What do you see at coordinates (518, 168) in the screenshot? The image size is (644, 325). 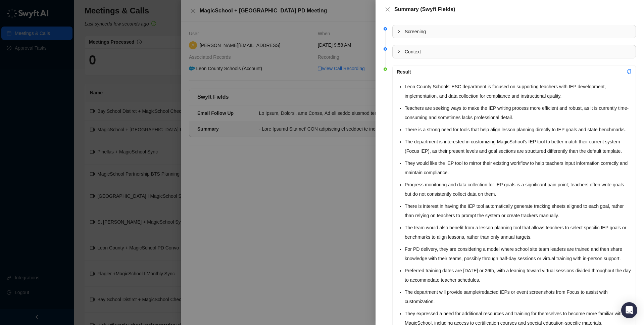 I see `li: They would like the IEP tool to mirror their existing workflow to help teachers input information...` at bounding box center [518, 168].